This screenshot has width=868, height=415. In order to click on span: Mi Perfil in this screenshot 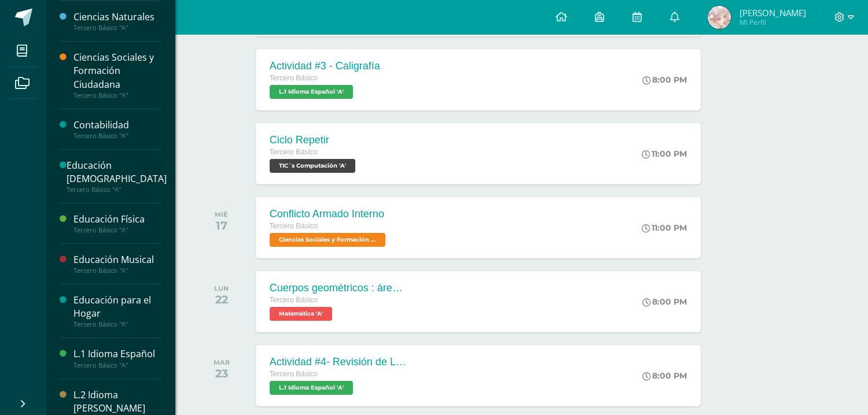, I will do `click(772, 22)`.